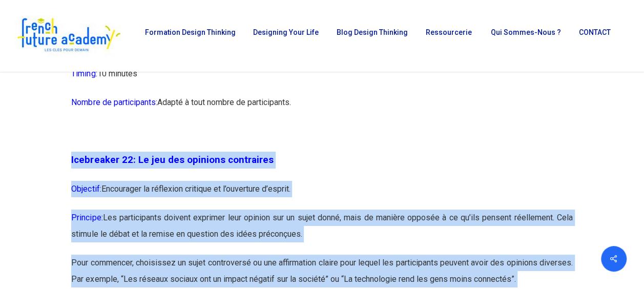 The image size is (644, 289). What do you see at coordinates (190, 32) in the screenshot?
I see `span: Formation Design Thinking` at bounding box center [190, 32].